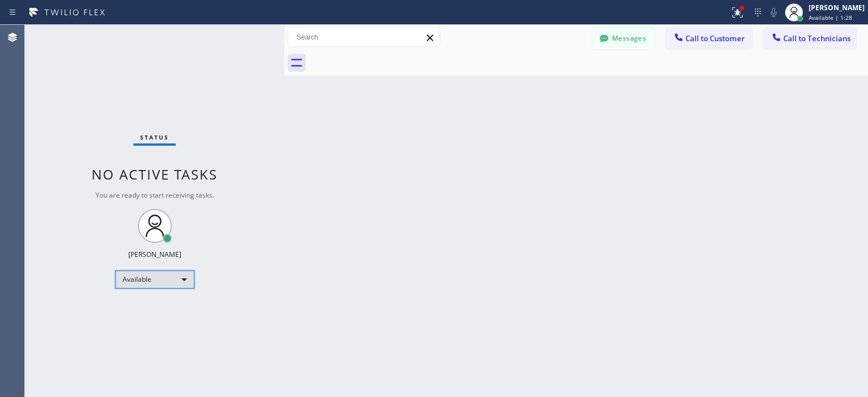  I want to click on div: Available, so click(154, 279).